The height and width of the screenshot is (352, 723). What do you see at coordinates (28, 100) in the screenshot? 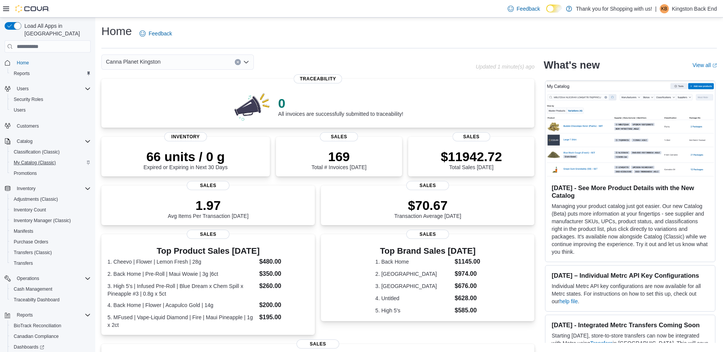
I see `a: Security Roles` at bounding box center [28, 100].